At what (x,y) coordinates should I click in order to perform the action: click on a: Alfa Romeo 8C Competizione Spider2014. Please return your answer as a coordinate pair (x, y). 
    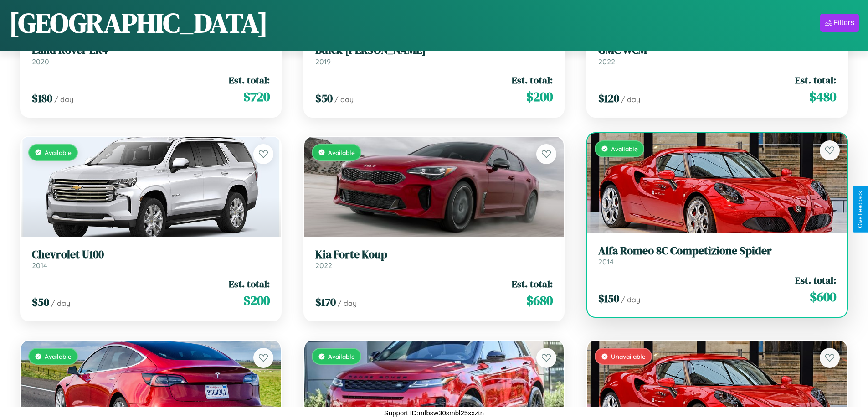
    Looking at the image, I should click on (717, 255).